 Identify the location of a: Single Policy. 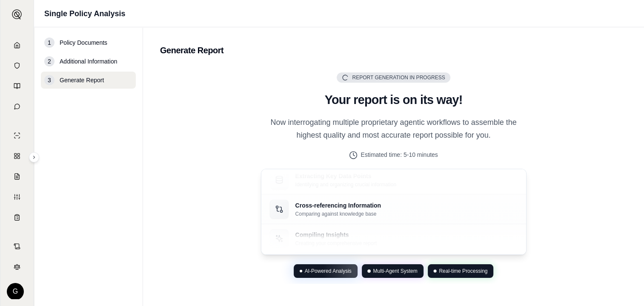
(17, 136).